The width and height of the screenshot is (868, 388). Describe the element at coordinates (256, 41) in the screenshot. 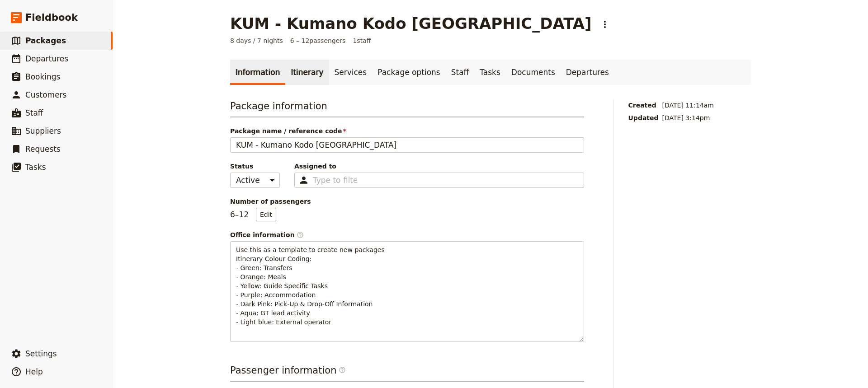

I see `span: 8 days / 7 nights` at that location.